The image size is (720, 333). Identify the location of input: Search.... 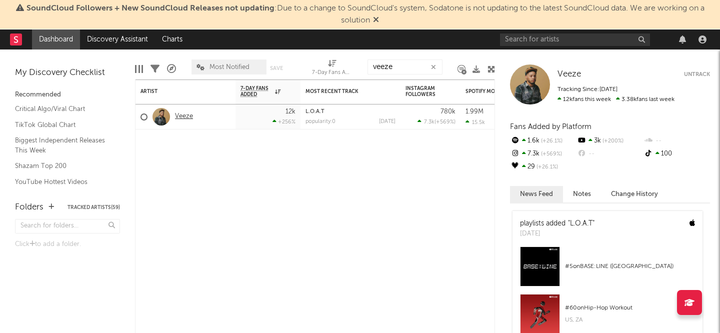
(405, 67).